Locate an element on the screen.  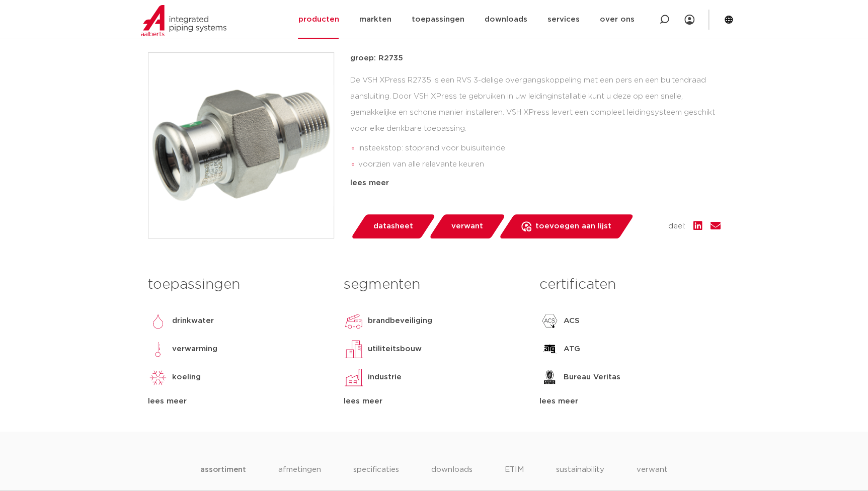
a: datasheet is located at coordinates (393, 226).